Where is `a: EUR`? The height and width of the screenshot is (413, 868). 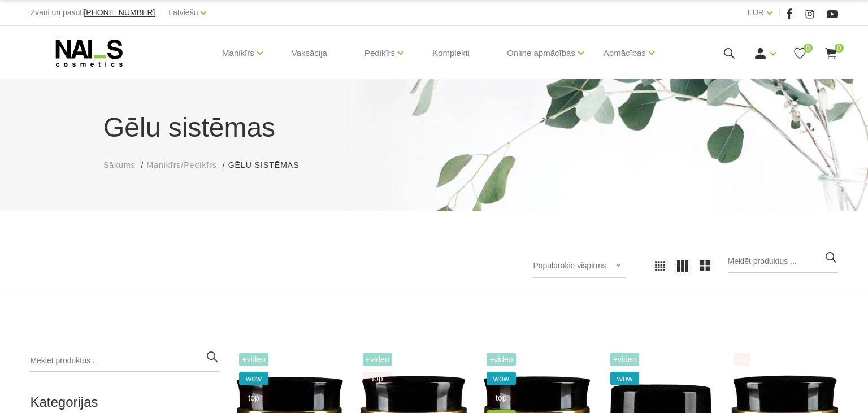 a: EUR is located at coordinates (755, 12).